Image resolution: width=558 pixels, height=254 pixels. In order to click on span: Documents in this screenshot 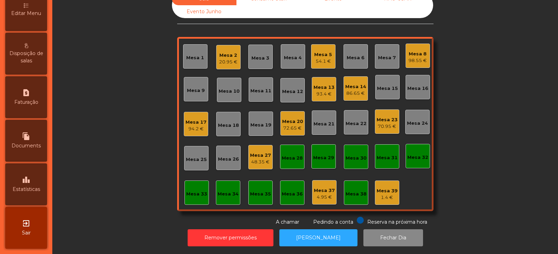, I will do `click(26, 146)`.